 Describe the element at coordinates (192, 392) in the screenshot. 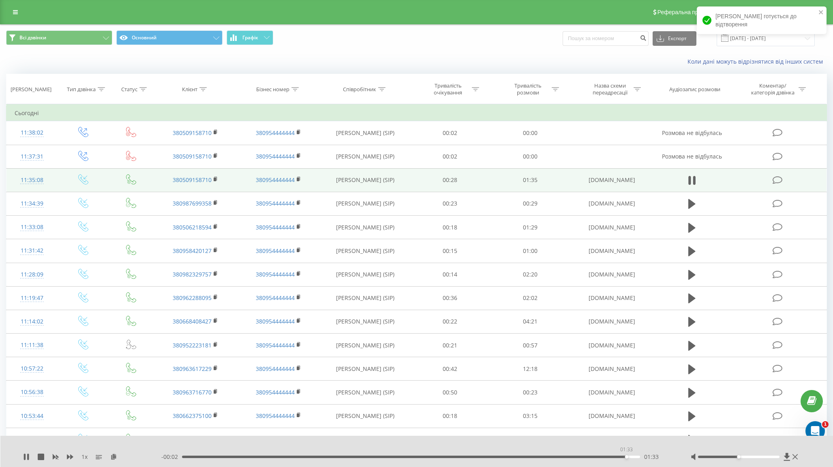

I see `a: 380963716770` at that location.